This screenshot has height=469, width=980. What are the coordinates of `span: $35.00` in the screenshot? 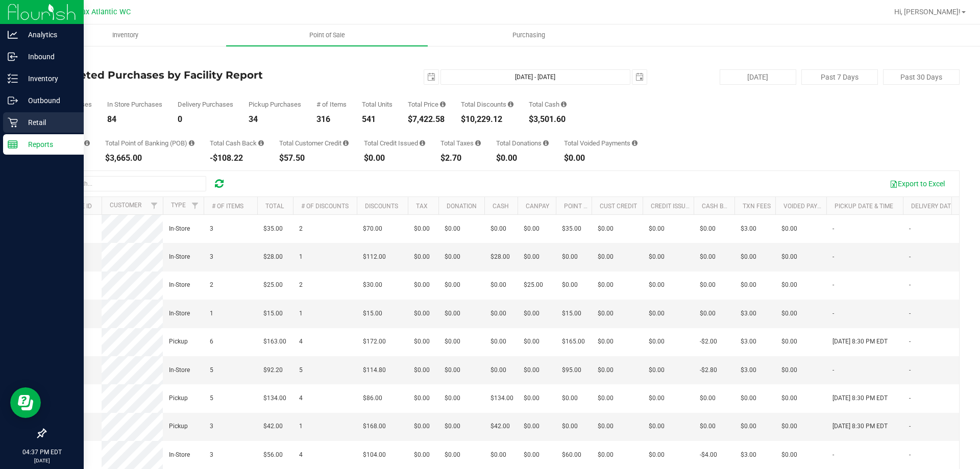 It's located at (273, 229).